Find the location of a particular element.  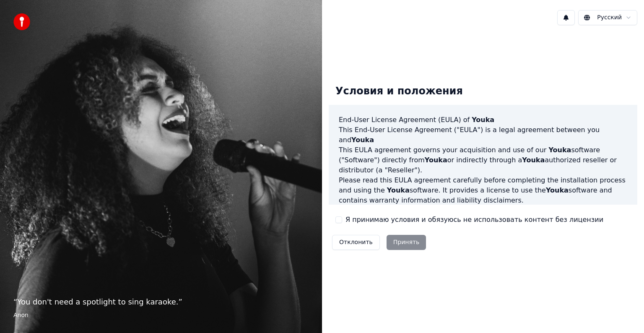

p: This EULA agreement governs your acquisition and use of our software ("Software") directly from o... is located at coordinates (483, 160).